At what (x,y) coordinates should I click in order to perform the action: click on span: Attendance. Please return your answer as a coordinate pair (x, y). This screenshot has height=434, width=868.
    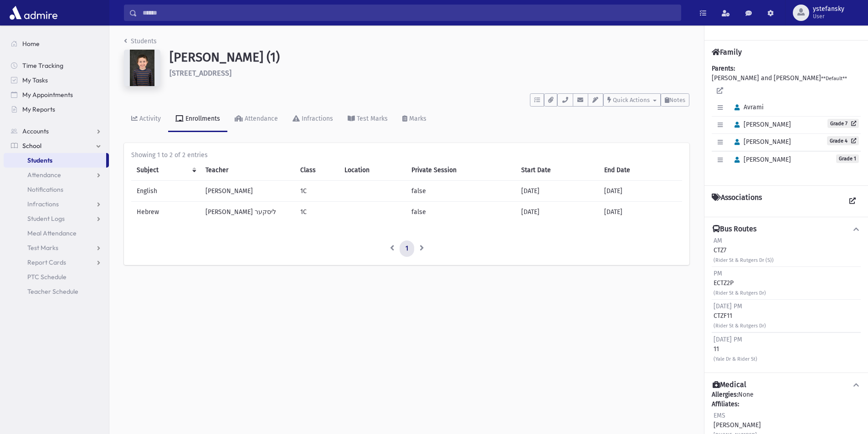
    Looking at the image, I should click on (44, 175).